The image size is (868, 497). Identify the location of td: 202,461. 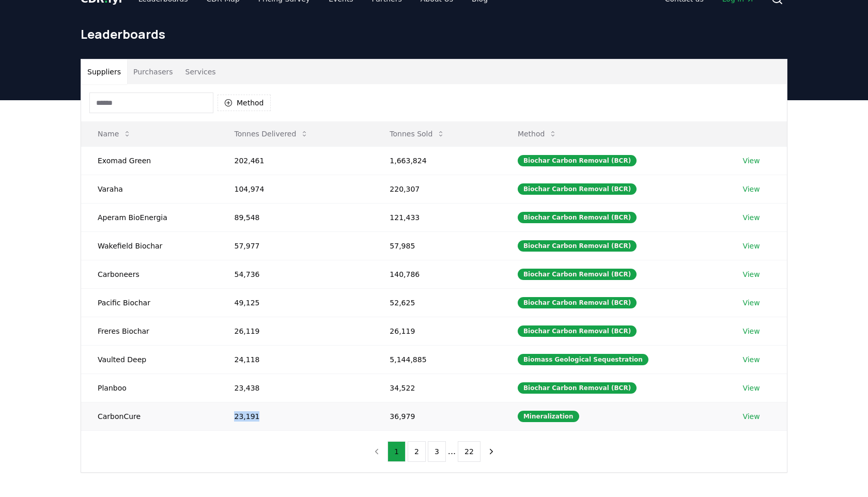
(295, 160).